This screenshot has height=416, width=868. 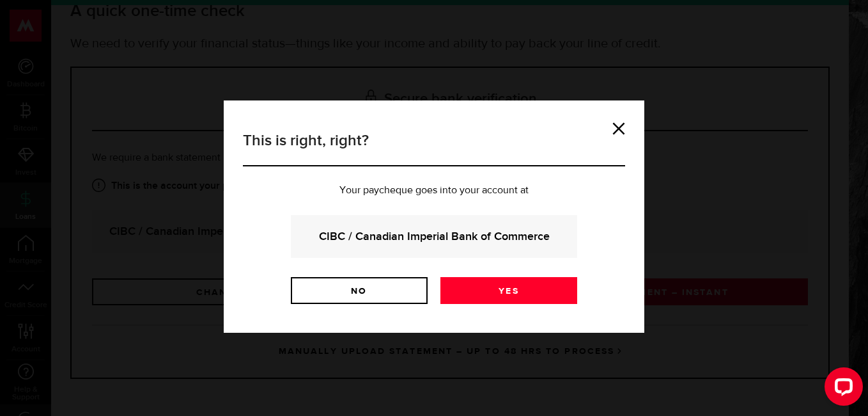 What do you see at coordinates (434, 148) in the screenshot?
I see `h3: This is right, right?` at bounding box center [434, 148].